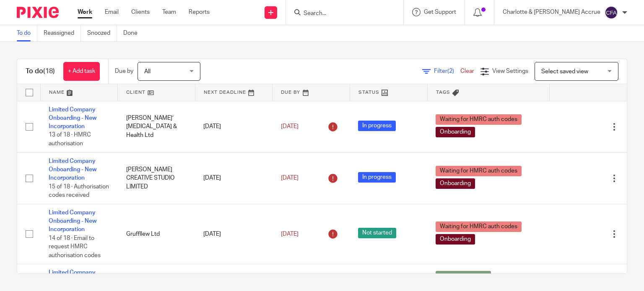 Image resolution: width=644 pixels, height=291 pixels. What do you see at coordinates (85, 12) in the screenshot?
I see `a: Work` at bounding box center [85, 12].